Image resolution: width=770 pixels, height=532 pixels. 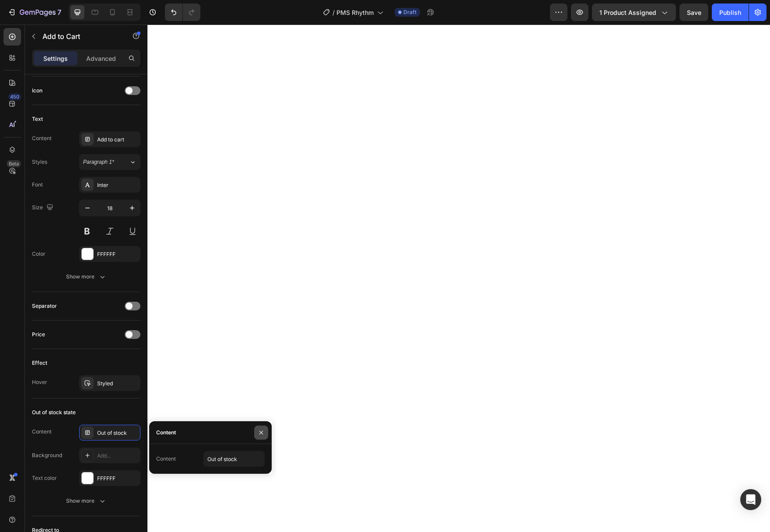 I want to click on span: 1 product assigned, so click(x=628, y=12).